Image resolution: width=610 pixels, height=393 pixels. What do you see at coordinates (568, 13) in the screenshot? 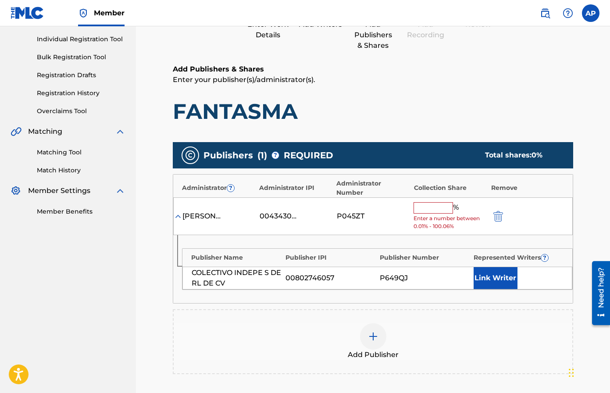
I see `img: help` at bounding box center [568, 13].